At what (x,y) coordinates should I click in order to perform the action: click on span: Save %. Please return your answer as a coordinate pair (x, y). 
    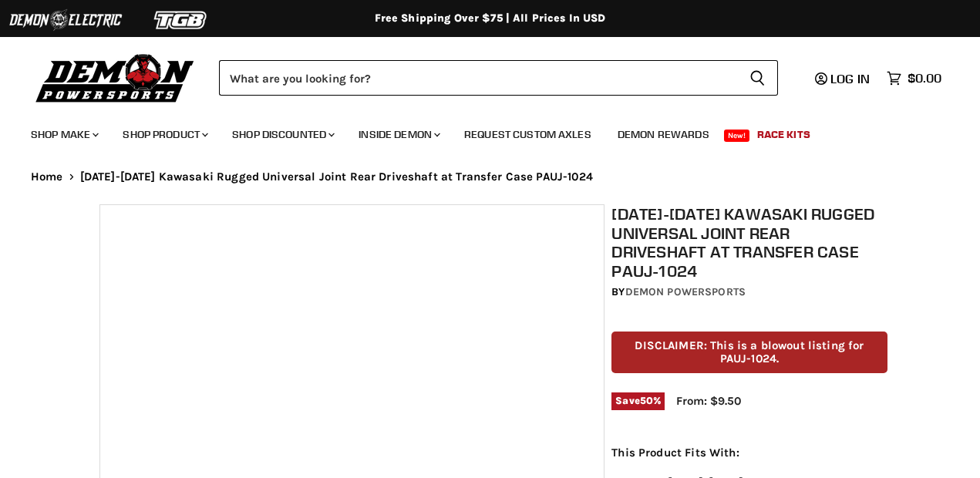
    Looking at the image, I should click on (638, 401).